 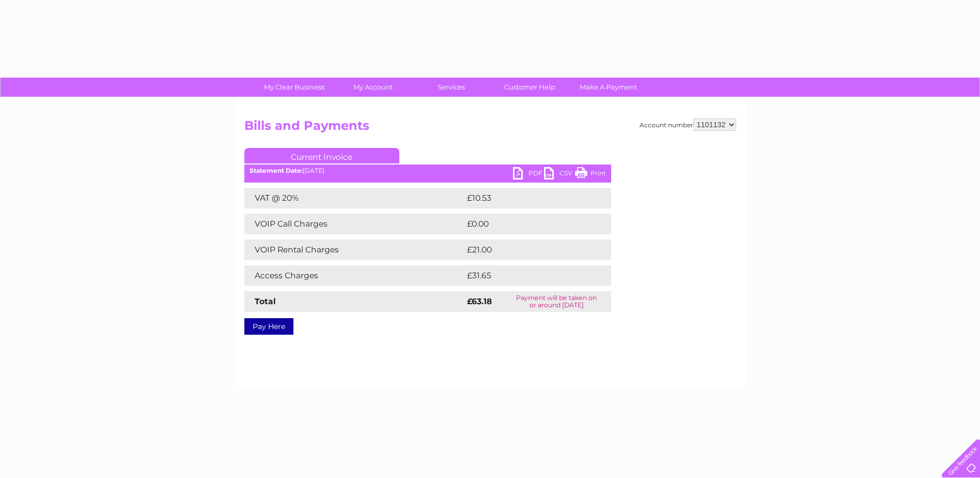 What do you see at coordinates (276, 170) in the screenshot?
I see `b: Statement Date:` at bounding box center [276, 170].